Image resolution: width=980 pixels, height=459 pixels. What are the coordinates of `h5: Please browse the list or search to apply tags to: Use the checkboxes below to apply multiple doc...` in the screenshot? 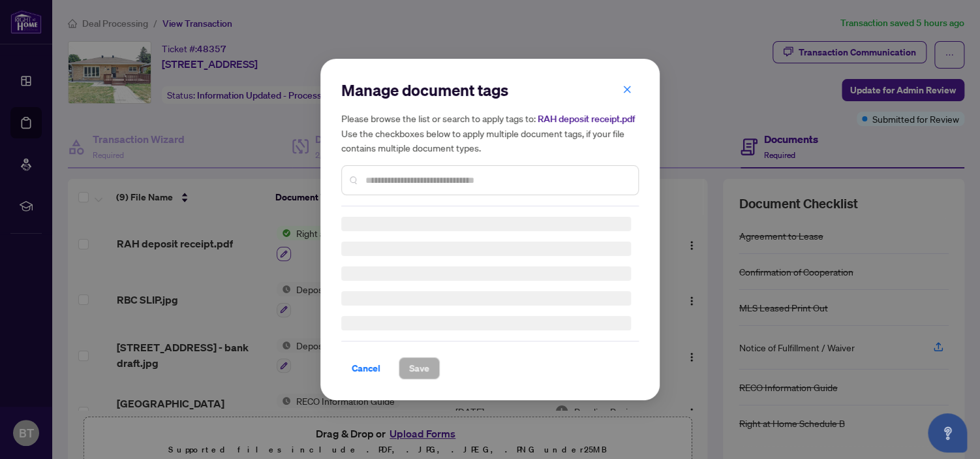 It's located at (490, 132).